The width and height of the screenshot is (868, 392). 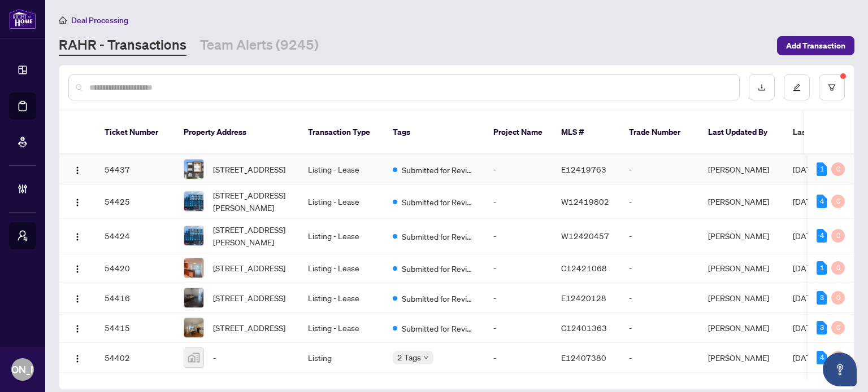 What do you see at coordinates (584, 169) in the screenshot?
I see `span: E12419763` at bounding box center [584, 169].